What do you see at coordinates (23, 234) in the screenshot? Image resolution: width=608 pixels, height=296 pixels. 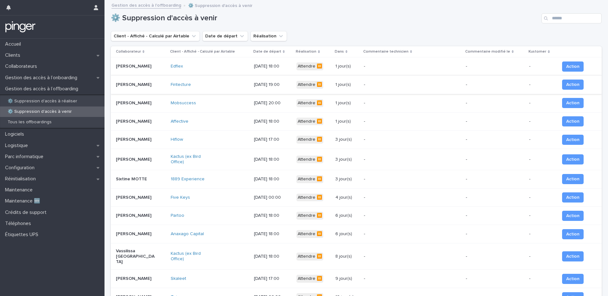 I see `p: Étiquettes UPS` at bounding box center [23, 234].